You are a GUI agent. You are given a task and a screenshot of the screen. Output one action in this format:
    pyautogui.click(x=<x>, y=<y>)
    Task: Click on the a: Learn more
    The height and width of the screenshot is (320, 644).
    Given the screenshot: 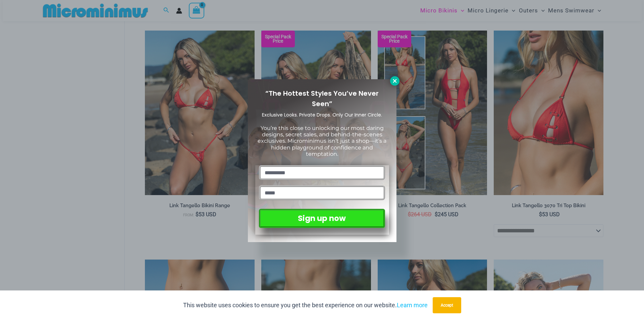 What is the action you would take?
    pyautogui.click(x=412, y=305)
    